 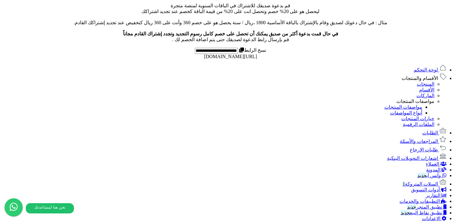 I want to click on a: الطلبات, so click(x=434, y=133).